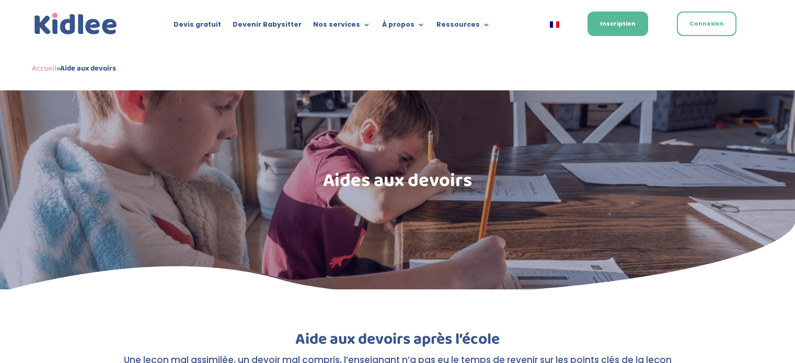 This screenshot has height=363, width=795. I want to click on a: À propos, so click(404, 27).